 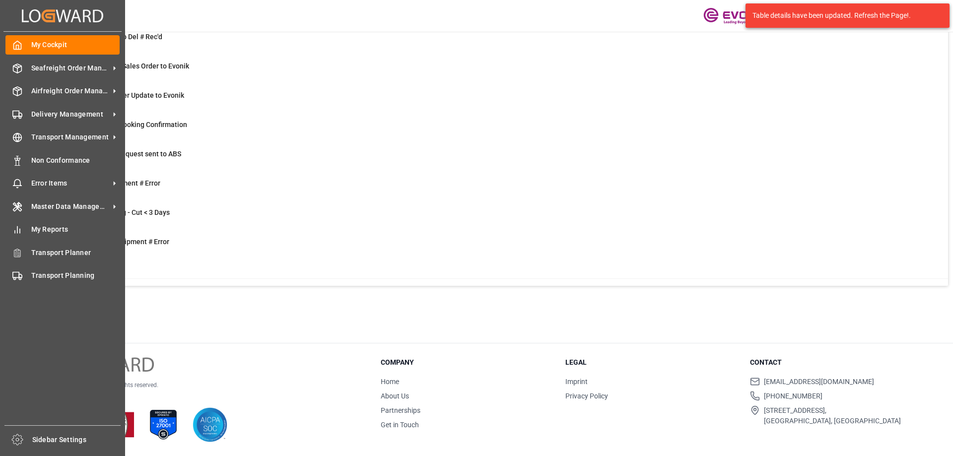 I want to click on a: Home, so click(x=390, y=382).